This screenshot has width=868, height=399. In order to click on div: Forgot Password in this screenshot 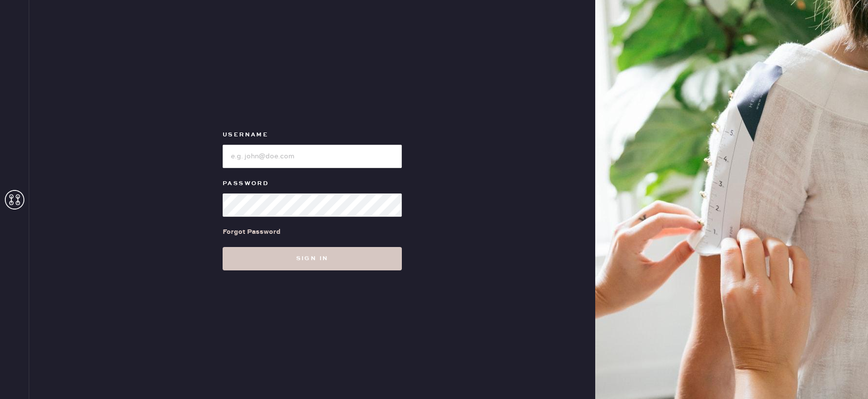, I will do `click(251, 232)`.